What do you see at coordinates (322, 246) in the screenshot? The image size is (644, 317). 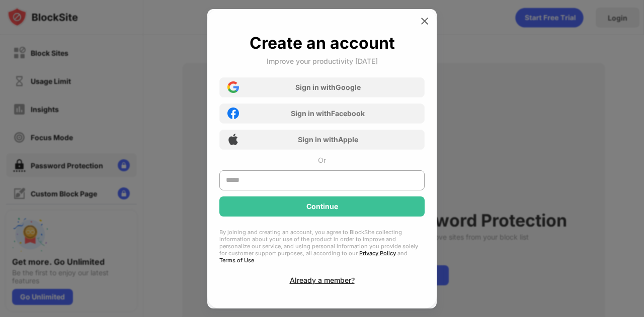 I see `div: By joining and creating an account, you agree to BlockSite collecting information about your use ...` at bounding box center [322, 246].